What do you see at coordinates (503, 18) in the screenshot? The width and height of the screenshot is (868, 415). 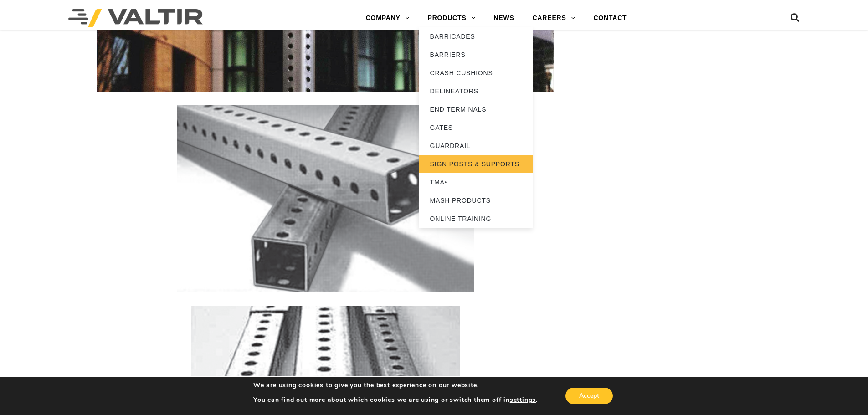 I see `a: NEWS` at bounding box center [503, 18].